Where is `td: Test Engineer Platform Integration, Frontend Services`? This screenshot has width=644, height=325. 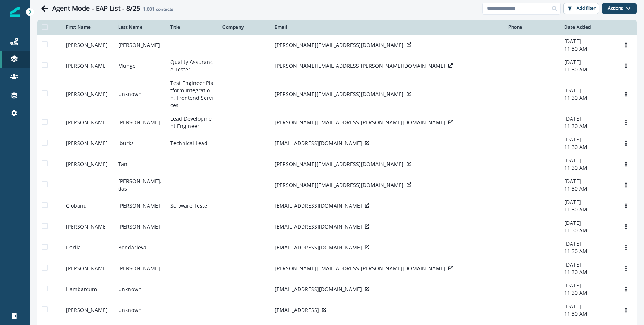 td: Test Engineer Platform Integration, Frontend Services is located at coordinates (192, 94).